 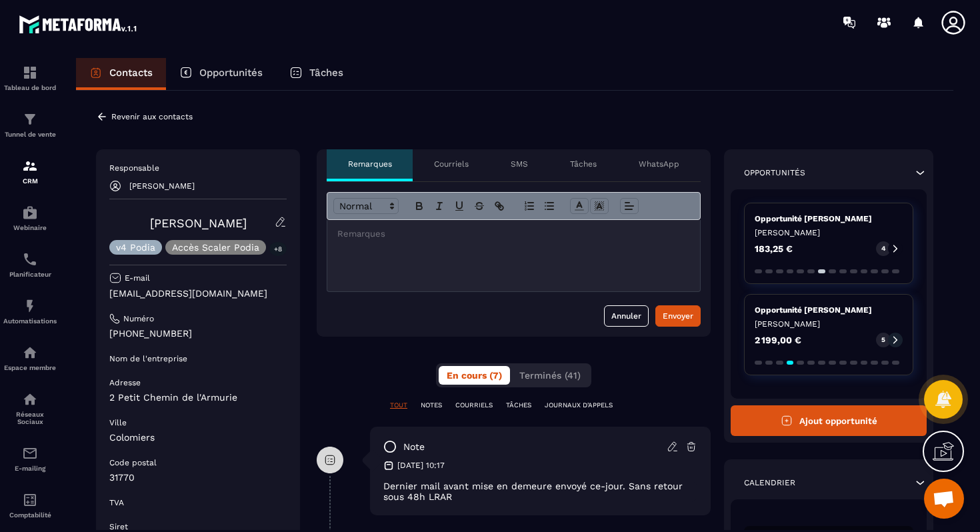 What do you see at coordinates (30, 274) in the screenshot?
I see `p: Planificateur` at bounding box center [30, 274].